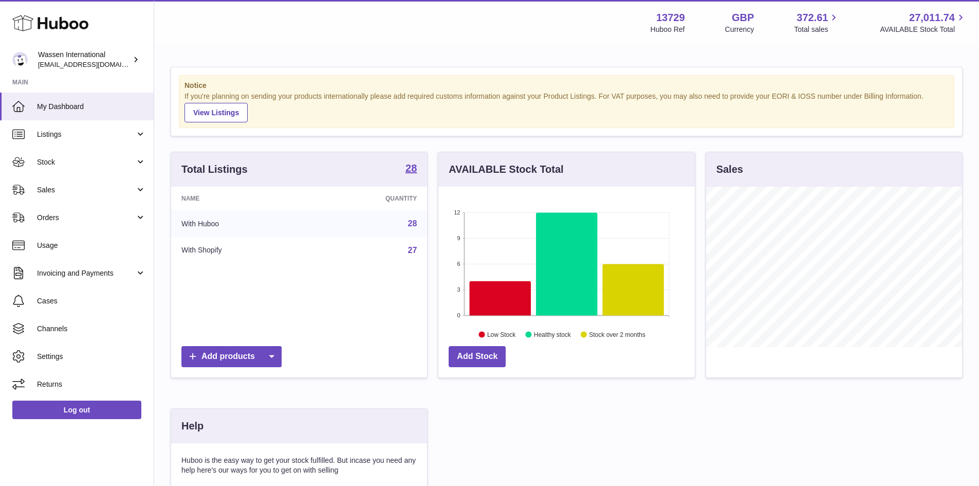  I want to click on a: Add products, so click(231, 356).